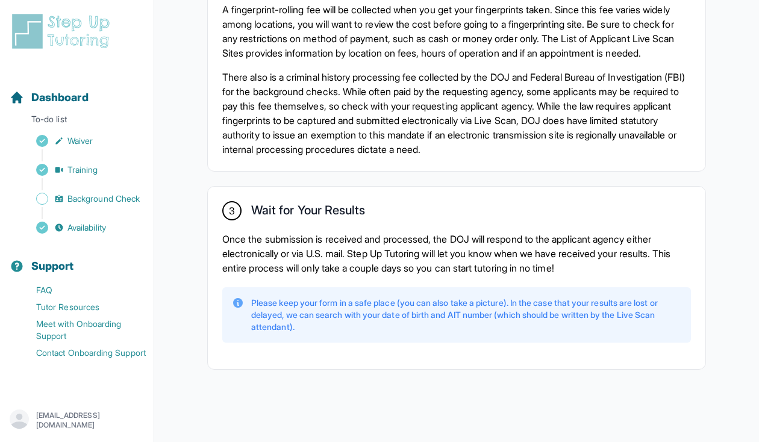 Image resolution: width=759 pixels, height=442 pixels. Describe the element at coordinates (77, 259) in the screenshot. I see `button: Support` at that location.